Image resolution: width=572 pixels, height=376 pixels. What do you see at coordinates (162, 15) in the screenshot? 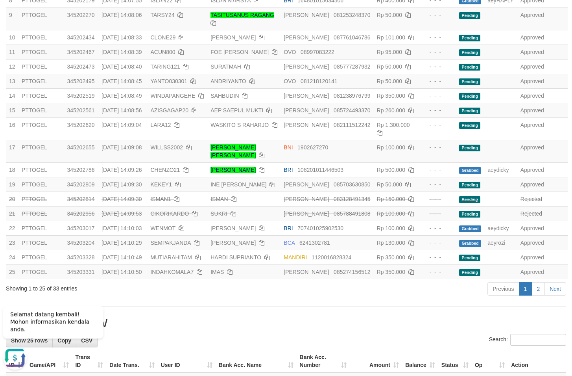
I see `span: TARSY24` at bounding box center [162, 15].